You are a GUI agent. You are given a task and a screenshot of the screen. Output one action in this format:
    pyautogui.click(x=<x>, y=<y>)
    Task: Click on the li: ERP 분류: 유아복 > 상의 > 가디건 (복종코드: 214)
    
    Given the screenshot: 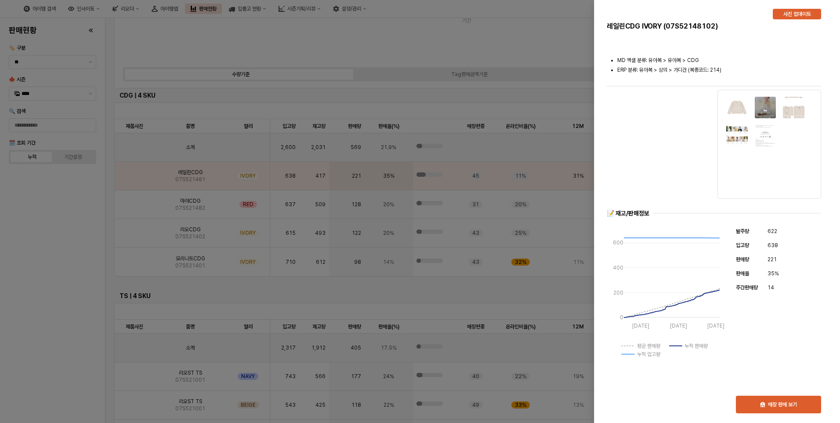 What is the action you would take?
    pyautogui.click(x=719, y=70)
    